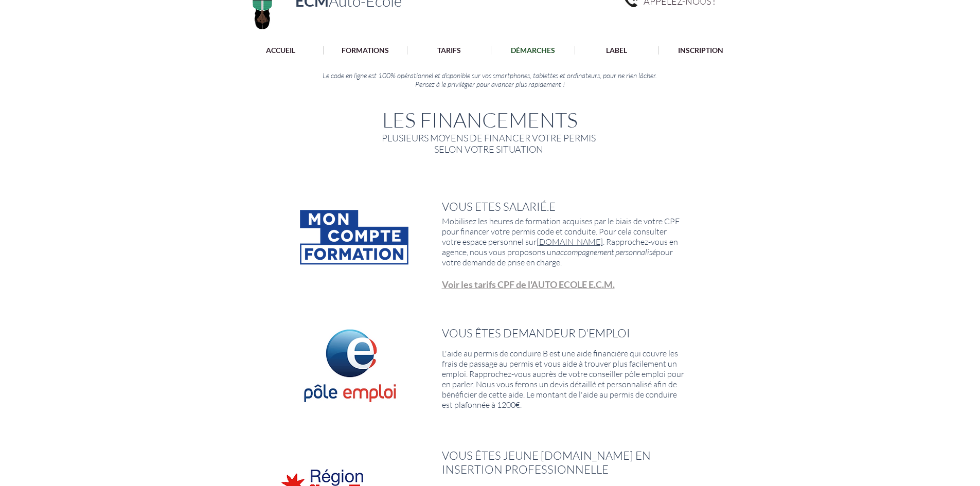 The height and width of the screenshot is (486, 980). Describe the element at coordinates (563, 379) in the screenshot. I see `span: L'aide au permis de conduire B est une aide financière qui couvre les frais de passage au permis ...` at that location.